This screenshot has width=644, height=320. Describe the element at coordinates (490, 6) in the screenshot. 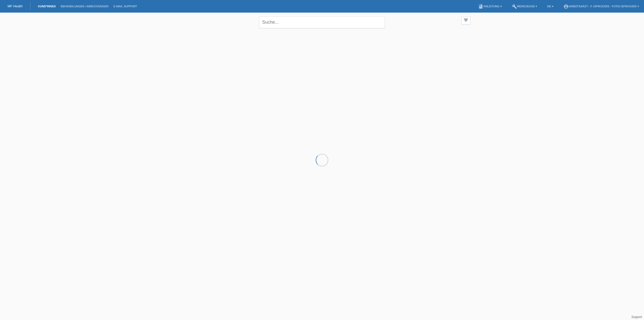

I see `a: bookAnleitung ▾` at that location.